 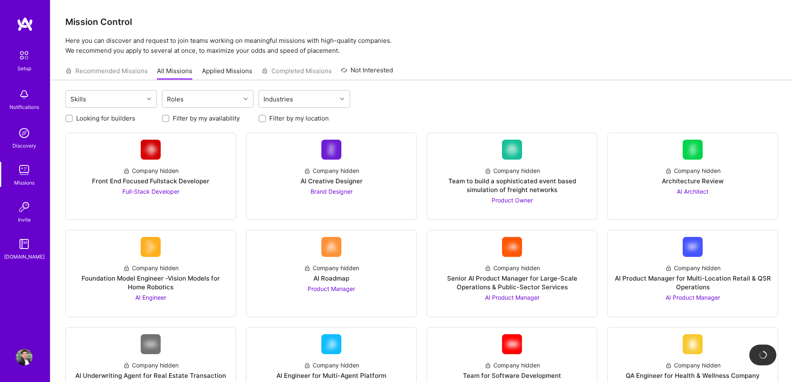 What do you see at coordinates (512, 200) in the screenshot?
I see `span: Product Owner` at bounding box center [512, 200].